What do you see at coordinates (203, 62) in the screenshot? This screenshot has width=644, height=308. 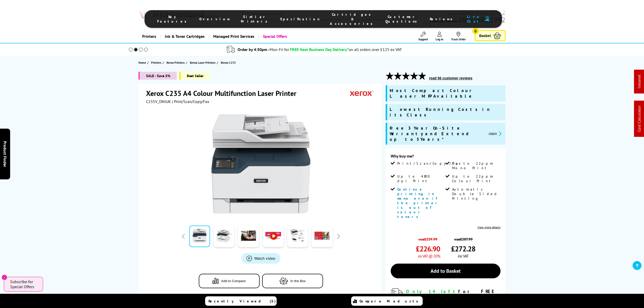 I see `span: Xerox Laser Printers` at bounding box center [203, 62].